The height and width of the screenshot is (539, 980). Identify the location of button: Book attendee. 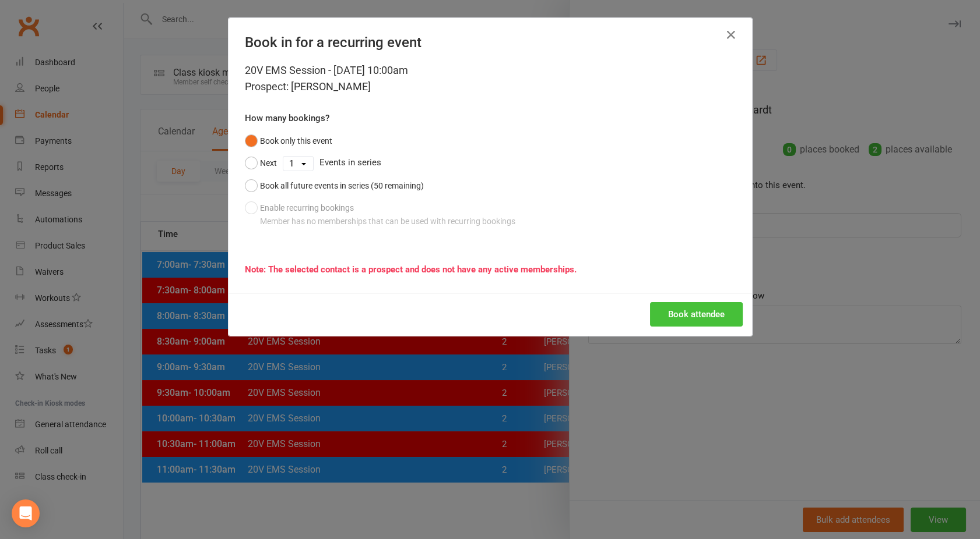
(696, 315).